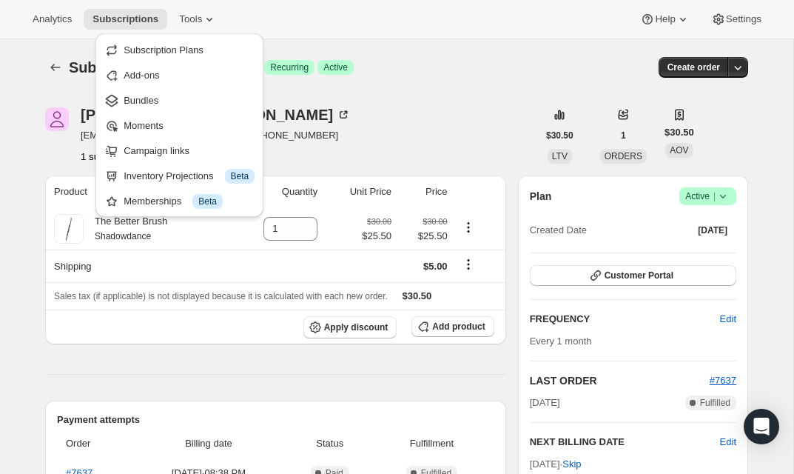  What do you see at coordinates (143, 125) in the screenshot?
I see `span: Moments` at bounding box center [143, 125].